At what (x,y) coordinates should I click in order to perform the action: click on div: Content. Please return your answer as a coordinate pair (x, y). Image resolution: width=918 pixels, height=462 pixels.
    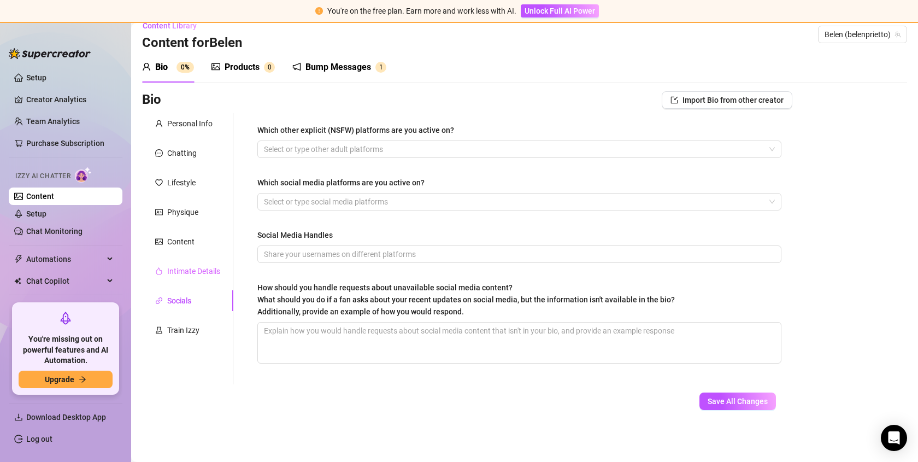
    Looking at the image, I should click on (181, 241).